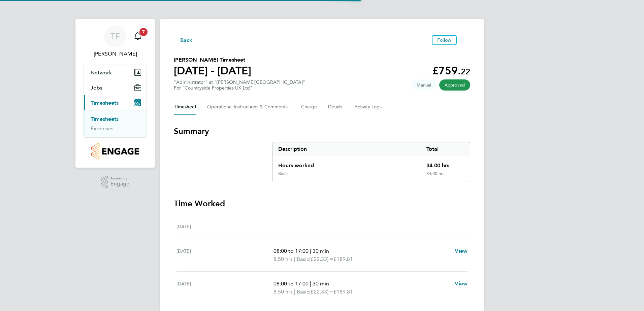 The width and height of the screenshot is (644, 311). What do you see at coordinates (138, 36) in the screenshot?
I see `a: 7` at bounding box center [138, 36].